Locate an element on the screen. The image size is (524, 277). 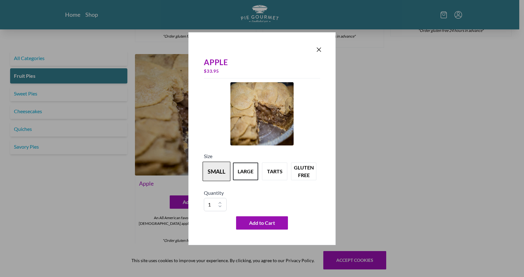
a: Product Image is located at coordinates (262, 115).